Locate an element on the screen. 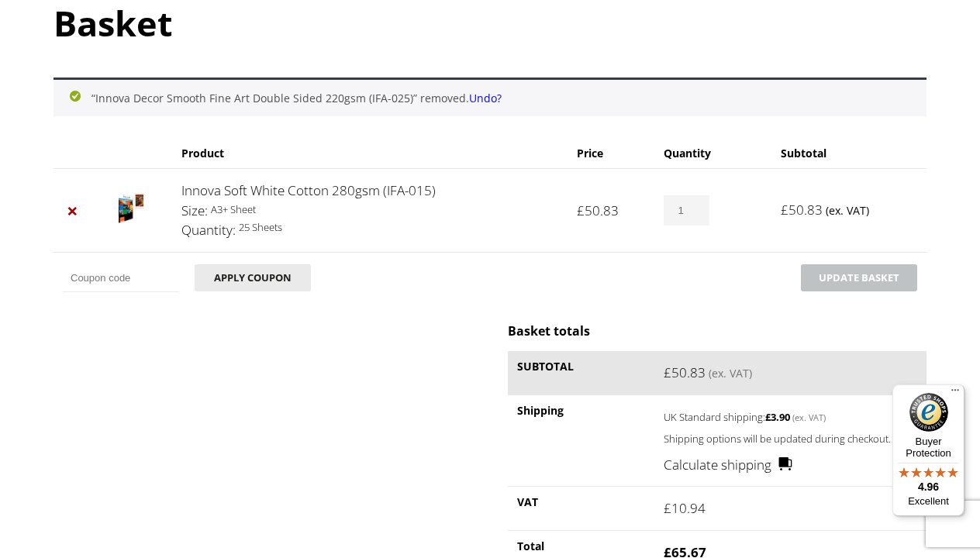 The height and width of the screenshot is (558, 980). th: Shipping is located at coordinates (581, 440).